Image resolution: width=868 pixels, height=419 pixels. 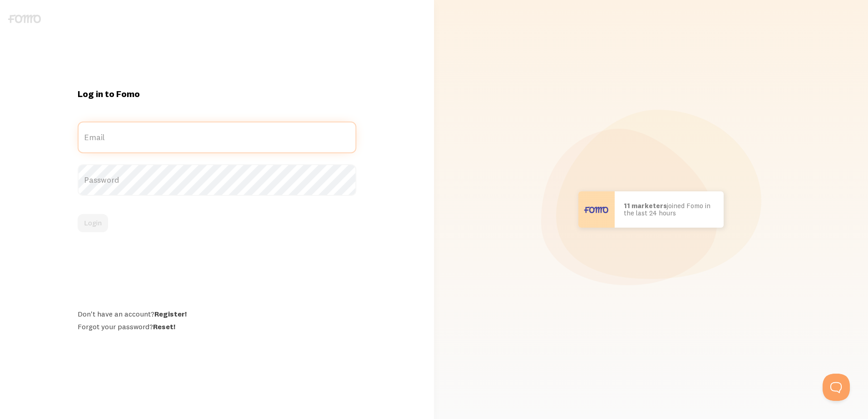 I want to click on label: Email, so click(x=217, y=138).